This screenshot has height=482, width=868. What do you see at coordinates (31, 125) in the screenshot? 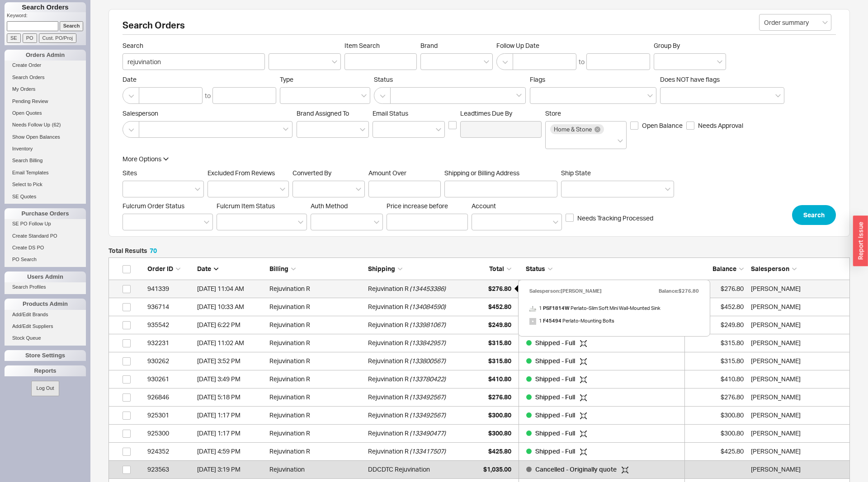
I see `span: Needs Follow Up` at bounding box center [31, 125].